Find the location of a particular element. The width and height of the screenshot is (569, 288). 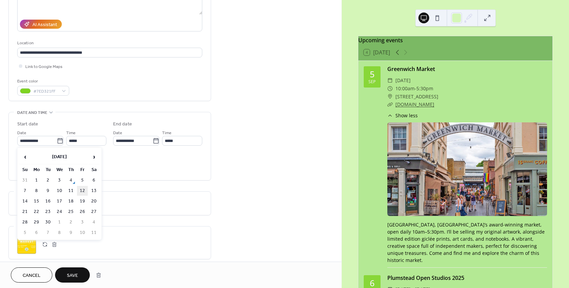

th: Mo is located at coordinates (36, 169).